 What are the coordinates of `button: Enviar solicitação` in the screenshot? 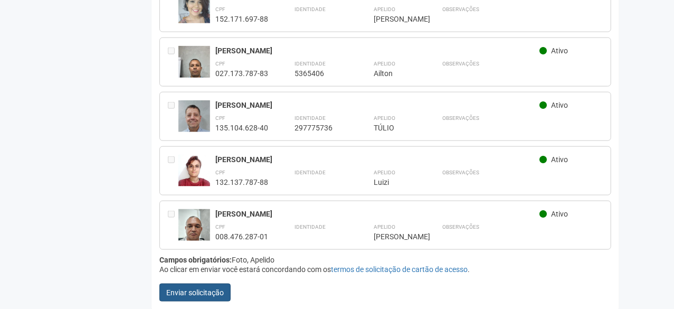 It's located at (195, 292).